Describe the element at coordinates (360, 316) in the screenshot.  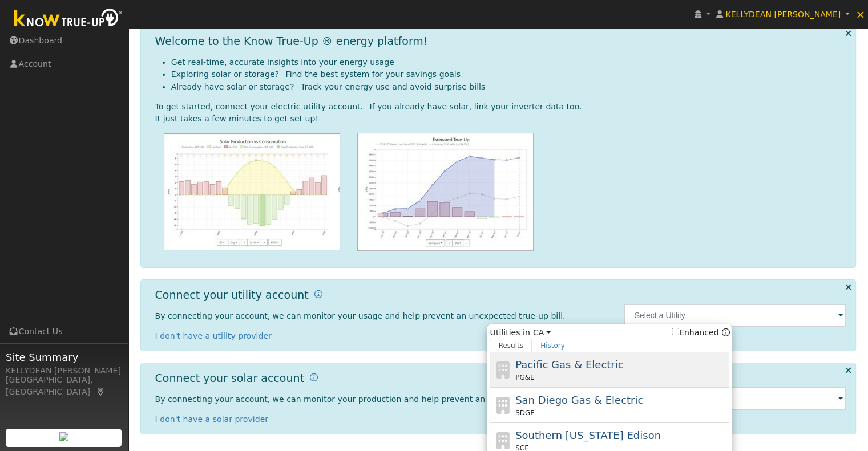
I see `span: By connecting your account, we can monitor your usage and help prevent an unexpected true-up bill.` at that location.